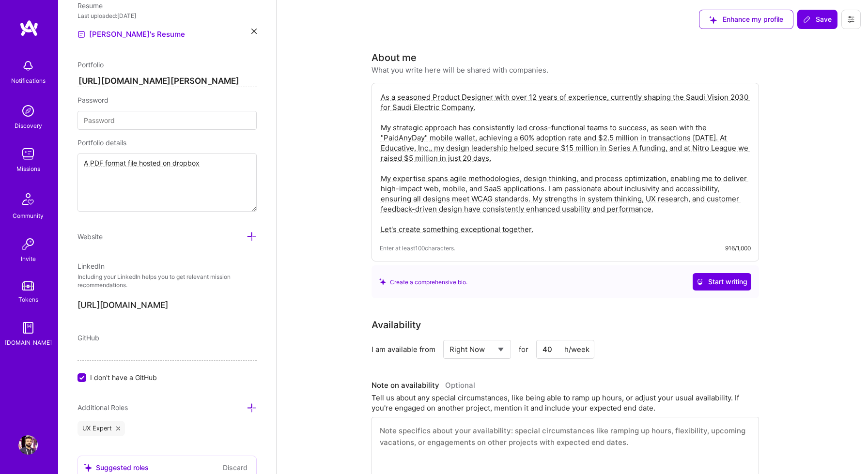 The image size is (868, 474). I want to click on a: User Avatar, so click(28, 445).